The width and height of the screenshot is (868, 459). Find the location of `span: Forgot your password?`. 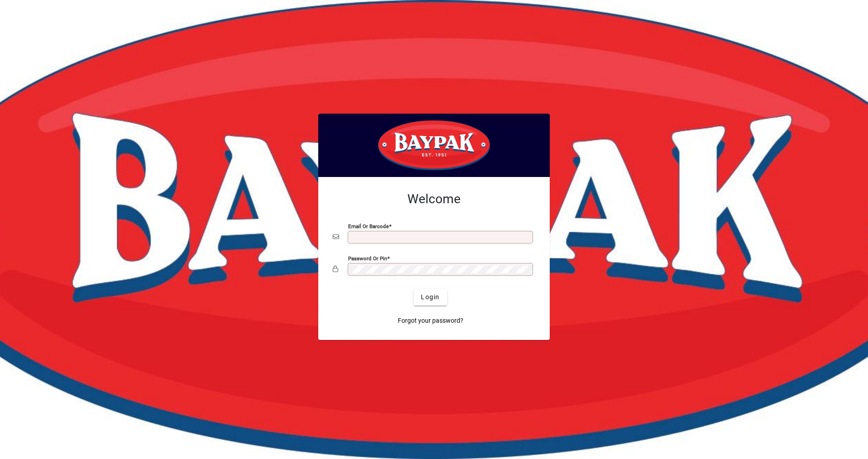

span: Forgot your password? is located at coordinates (430, 320).